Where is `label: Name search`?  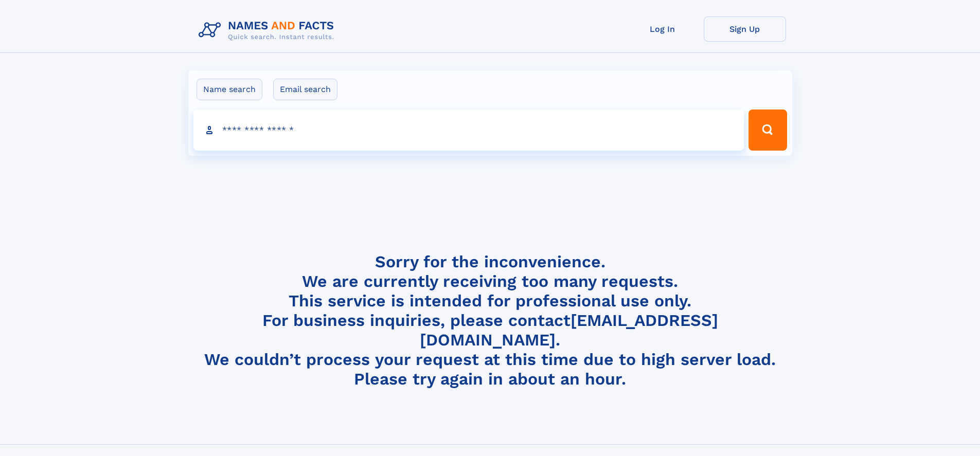 label: Name search is located at coordinates (229, 89).